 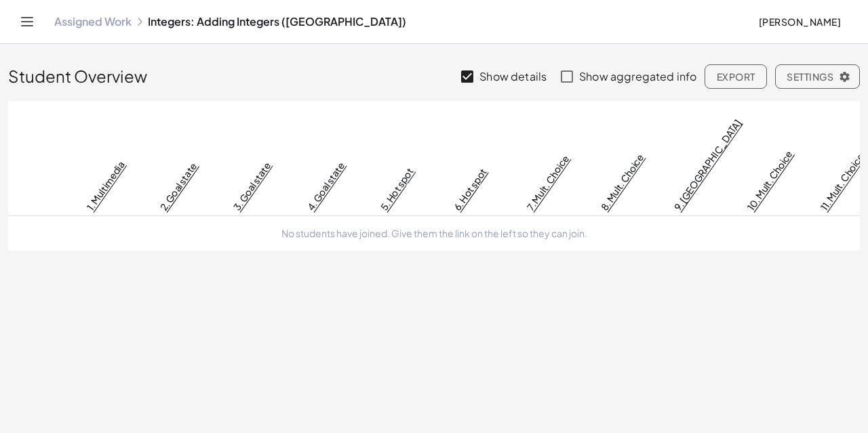 I want to click on span: Settings, so click(x=817, y=77).